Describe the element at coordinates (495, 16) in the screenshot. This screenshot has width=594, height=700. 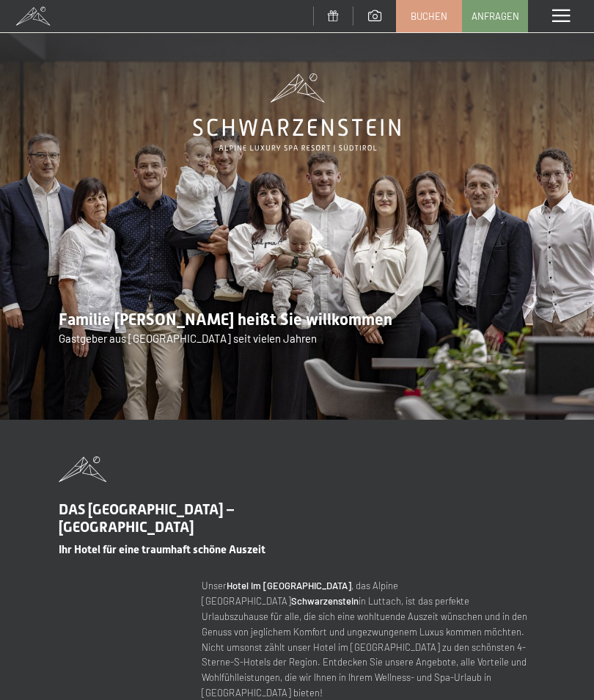
I see `span: Anfragen` at that location.